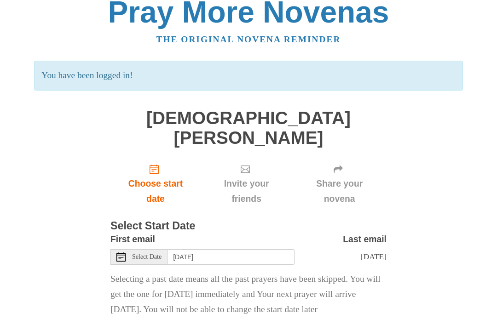 This screenshot has width=497, height=325. What do you see at coordinates (248, 294) in the screenshot?
I see `p: Selecting a past date means all the past prayers have been skipped. You will get the one for [DAT...` at bounding box center [248, 294].